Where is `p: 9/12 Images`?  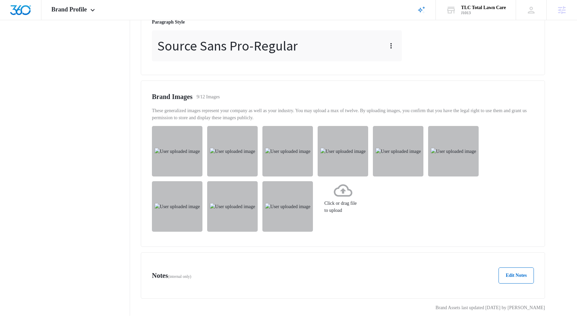 p: 9/12 Images is located at coordinates (208, 97).